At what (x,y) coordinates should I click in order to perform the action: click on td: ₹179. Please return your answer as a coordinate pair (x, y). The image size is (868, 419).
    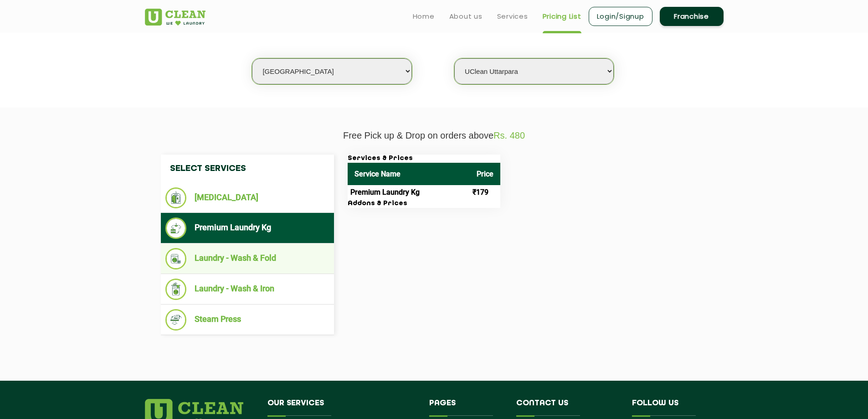
    Looking at the image, I should click on (485, 193).